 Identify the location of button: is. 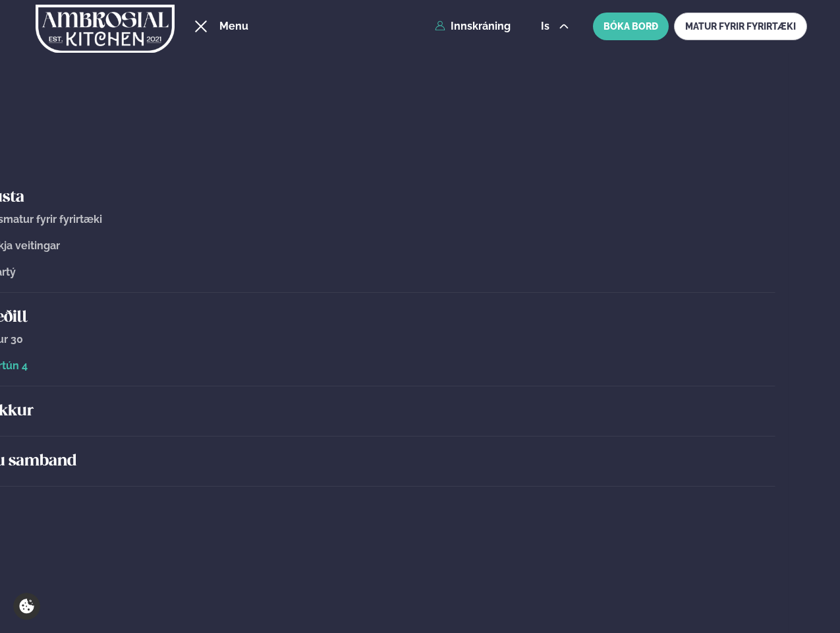
(555, 27).